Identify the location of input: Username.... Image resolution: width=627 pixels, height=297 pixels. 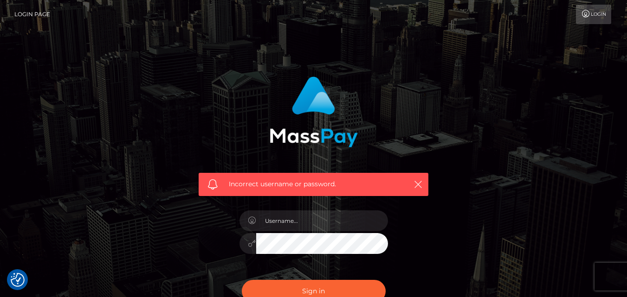
(322, 221).